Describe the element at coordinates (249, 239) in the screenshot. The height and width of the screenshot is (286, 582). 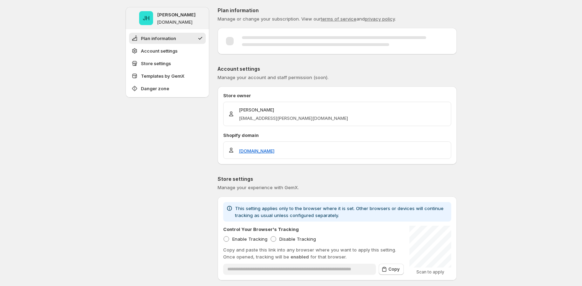
I see `span: Enable Tracking` at that location.